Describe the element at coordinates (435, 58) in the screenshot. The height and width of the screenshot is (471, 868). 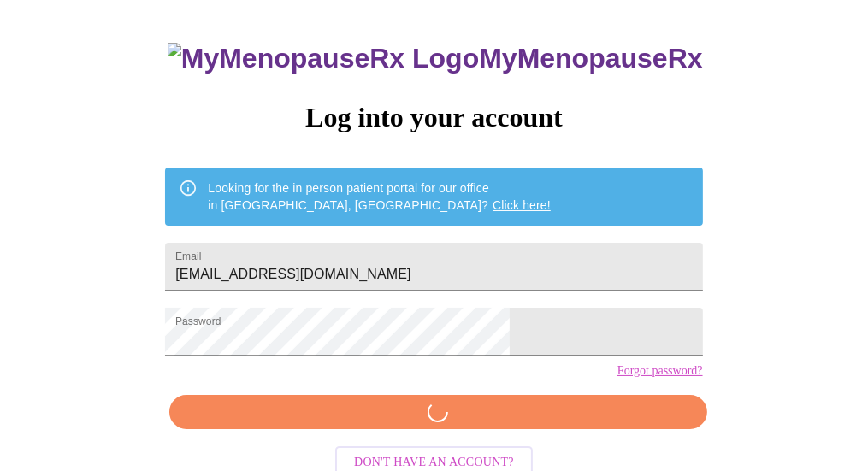
I see `h3: MyMenopauseRx` at that location.